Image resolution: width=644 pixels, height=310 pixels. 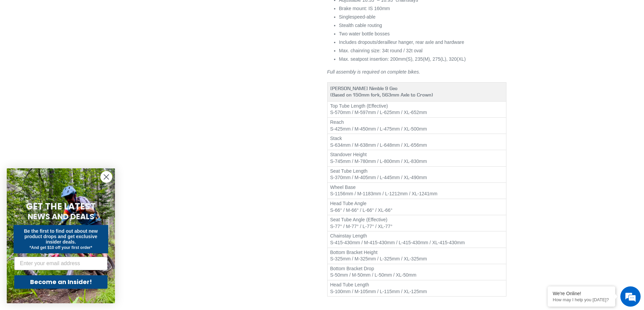 What do you see at coordinates (60, 247) in the screenshot?
I see `span: *And get $10 off your first order*` at bounding box center [60, 247].